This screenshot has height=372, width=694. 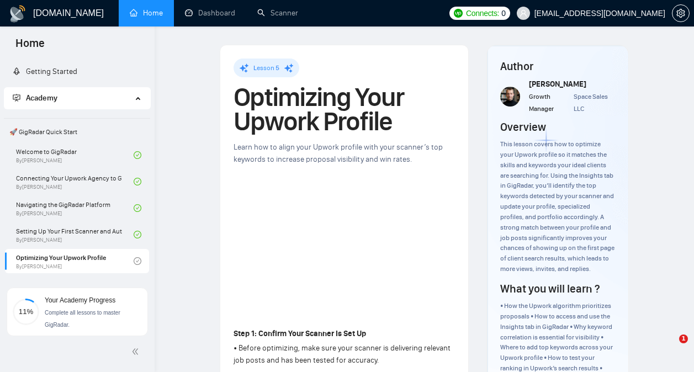 I want to click on span: 🚀 GigRadar Quick Start, so click(x=77, y=132).